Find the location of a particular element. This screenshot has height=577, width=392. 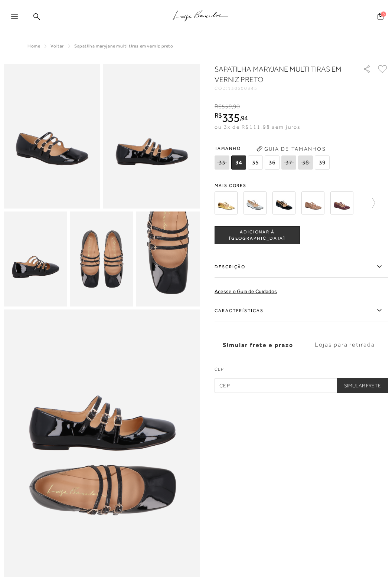

span: 36 is located at coordinates (272, 162).